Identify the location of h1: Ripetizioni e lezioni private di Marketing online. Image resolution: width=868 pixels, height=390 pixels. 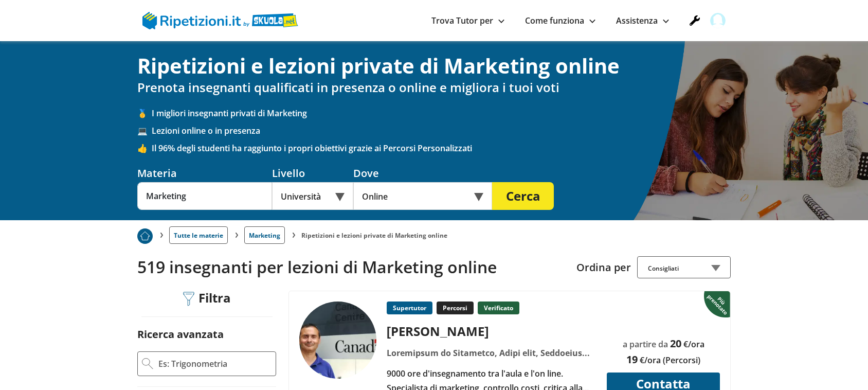
(434, 66).